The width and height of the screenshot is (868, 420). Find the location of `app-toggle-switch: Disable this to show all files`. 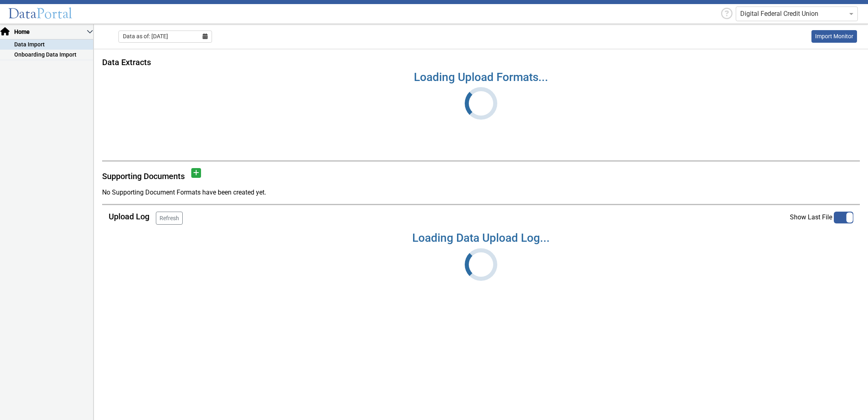

app-toggle-switch: Disable this to show all files is located at coordinates (822, 218).